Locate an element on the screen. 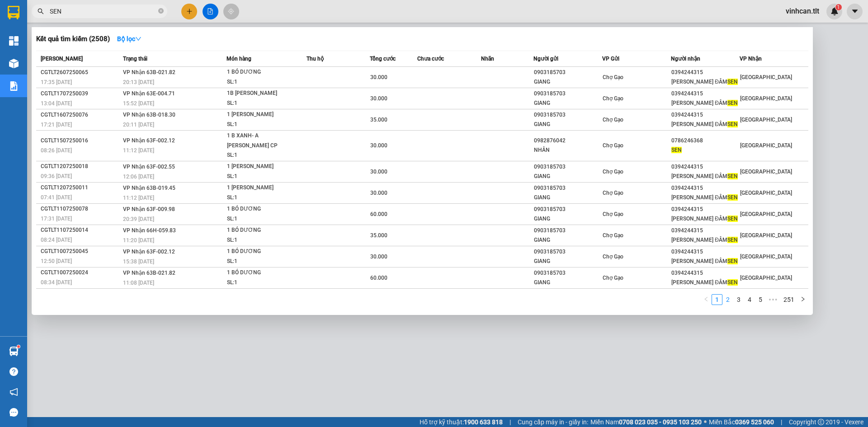 The width and height of the screenshot is (868, 427). li: 5 is located at coordinates (761, 299).